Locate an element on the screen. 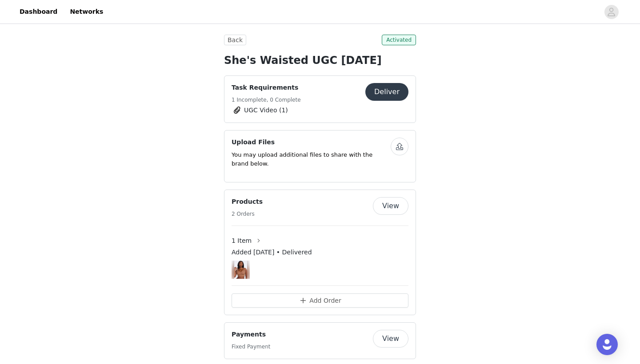 This screenshot has width=640, height=364. div: avatar is located at coordinates (611, 12).